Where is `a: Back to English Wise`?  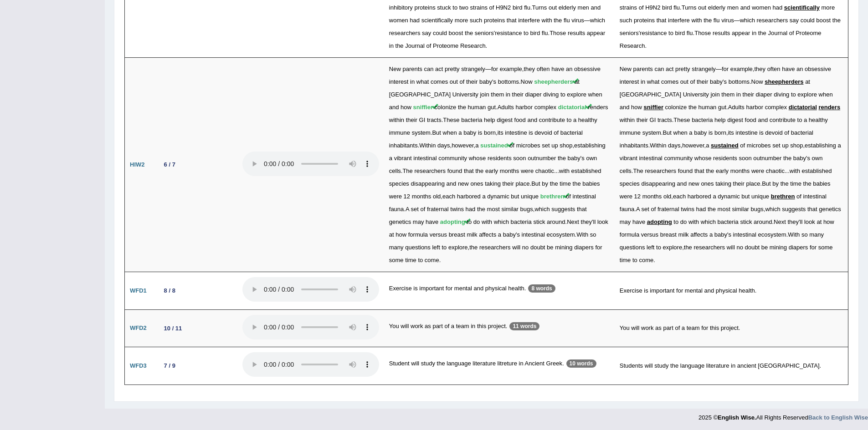 a: Back to English Wise is located at coordinates (837, 418).